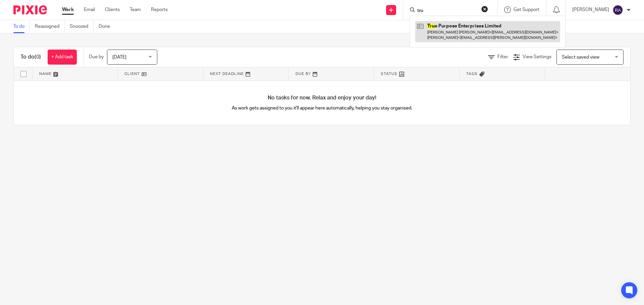 The height and width of the screenshot is (305, 644). What do you see at coordinates (537, 57) in the screenshot?
I see `span: View Settings` at bounding box center [537, 57].